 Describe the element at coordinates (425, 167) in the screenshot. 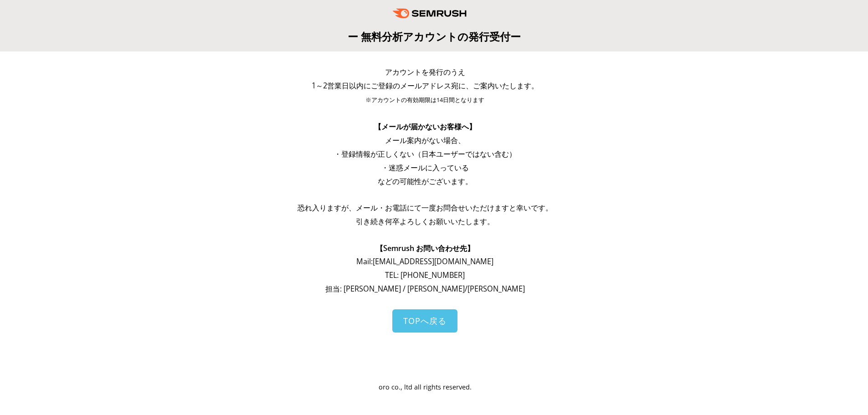

I see `span: ・迷惑メールに入っている` at that location.